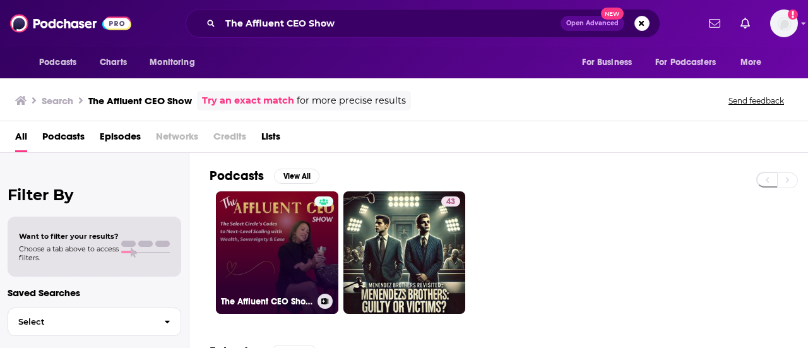  What do you see at coordinates (751, 63) in the screenshot?
I see `span: More` at bounding box center [751, 63].